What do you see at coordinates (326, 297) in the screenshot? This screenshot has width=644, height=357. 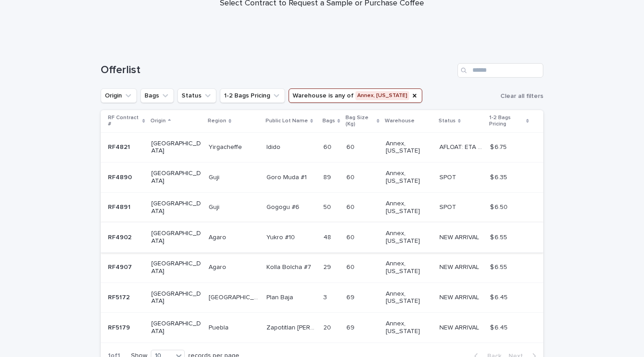 I see `p: 3` at bounding box center [326, 297].